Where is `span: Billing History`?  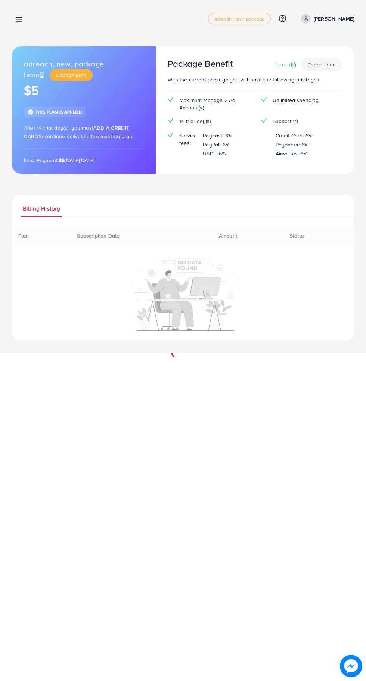 span: Billing History is located at coordinates (41, 208).